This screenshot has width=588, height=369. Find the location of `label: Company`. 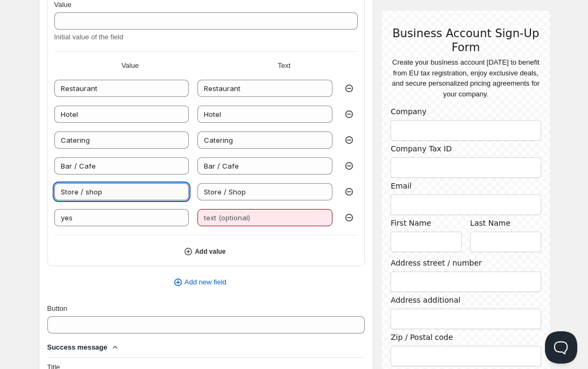

label: Company is located at coordinates (465, 112).